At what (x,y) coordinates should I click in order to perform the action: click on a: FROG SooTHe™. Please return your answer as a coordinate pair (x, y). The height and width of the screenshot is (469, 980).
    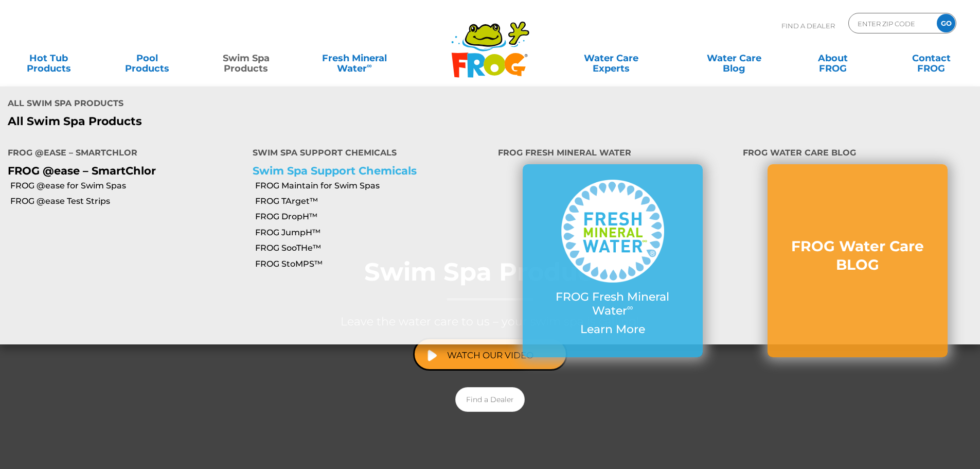
    Looking at the image, I should click on (372, 248).